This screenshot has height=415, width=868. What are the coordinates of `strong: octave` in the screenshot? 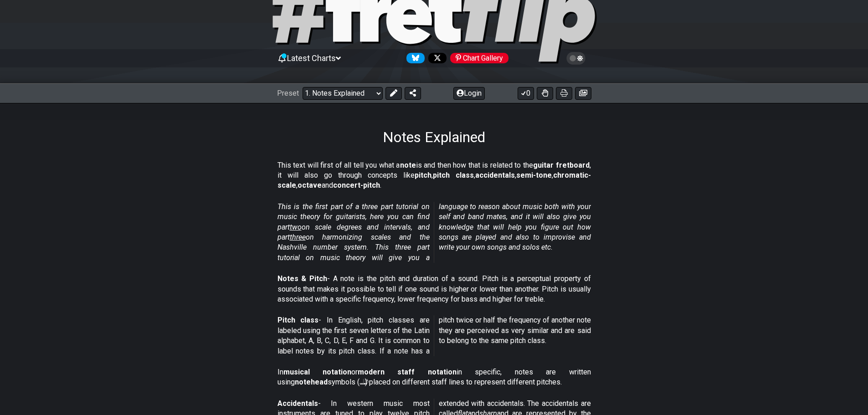 It's located at (310, 185).